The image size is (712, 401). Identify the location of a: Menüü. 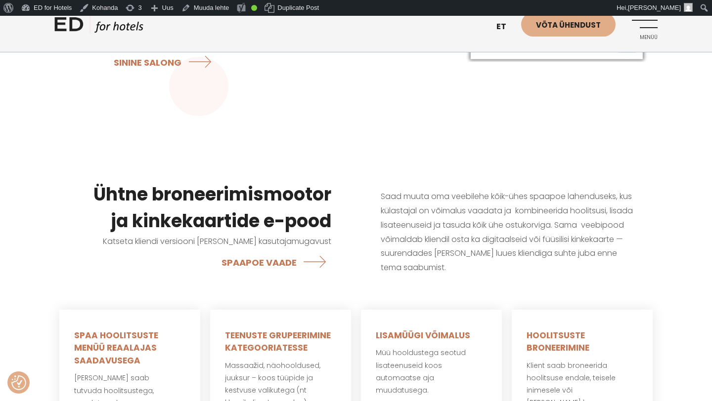
(643, 26).